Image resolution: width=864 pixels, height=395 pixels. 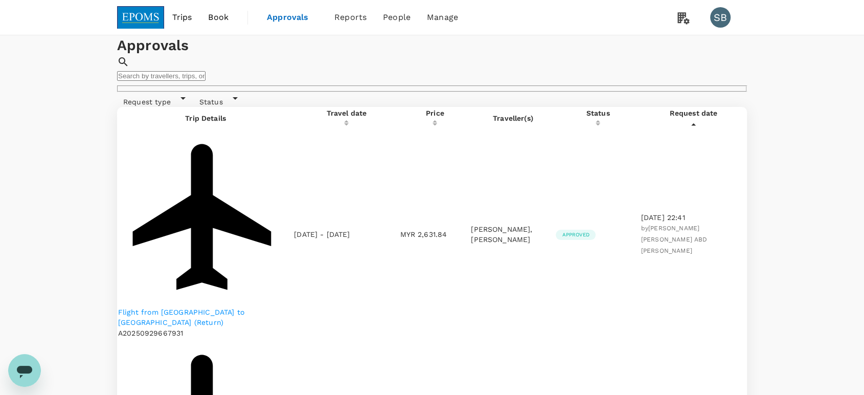 What do you see at coordinates (141, 17) in the screenshot?
I see `img: EPOMS SDN BHD` at bounding box center [141, 17].